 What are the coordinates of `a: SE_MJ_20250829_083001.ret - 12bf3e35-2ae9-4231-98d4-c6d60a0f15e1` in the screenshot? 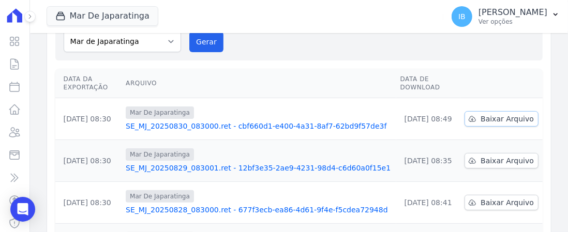 It's located at (259, 168).